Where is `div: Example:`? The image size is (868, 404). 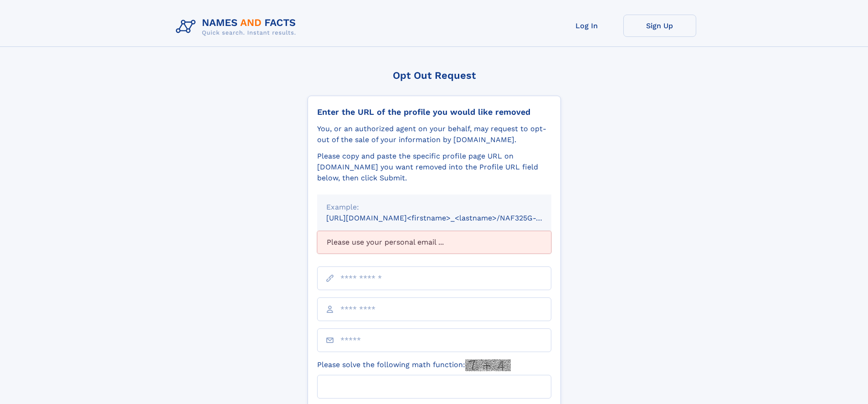 div: Example: is located at coordinates (434, 207).